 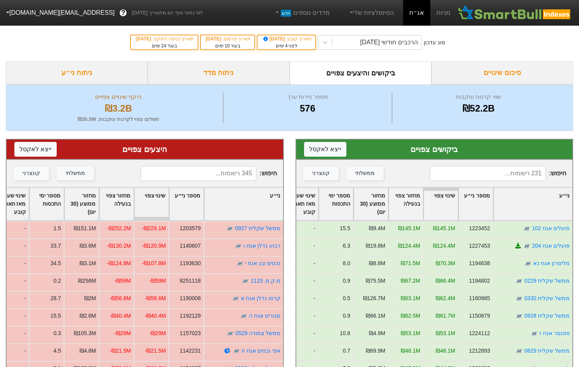 What do you see at coordinates (444, 228) in the screenshot?
I see `div: ₪145.1M` at bounding box center [444, 228].